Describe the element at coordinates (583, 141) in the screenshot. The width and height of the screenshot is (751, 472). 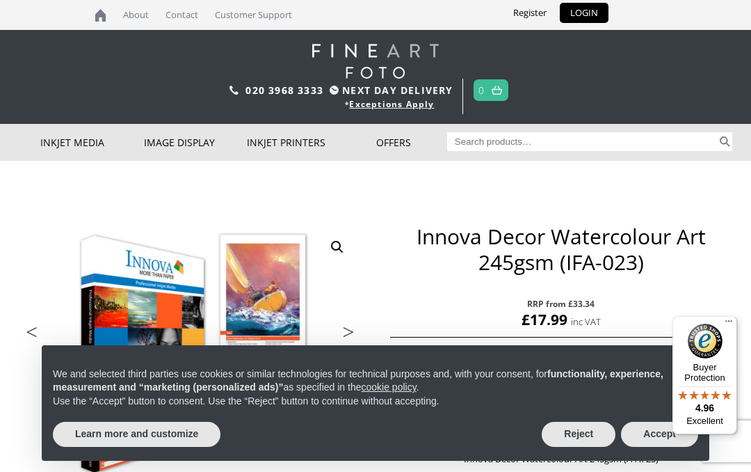
I see `input: Search products…` at that location.